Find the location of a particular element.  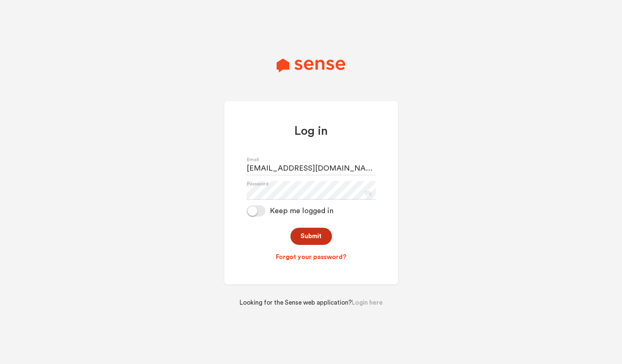

h1: Log in is located at coordinates (311, 131).